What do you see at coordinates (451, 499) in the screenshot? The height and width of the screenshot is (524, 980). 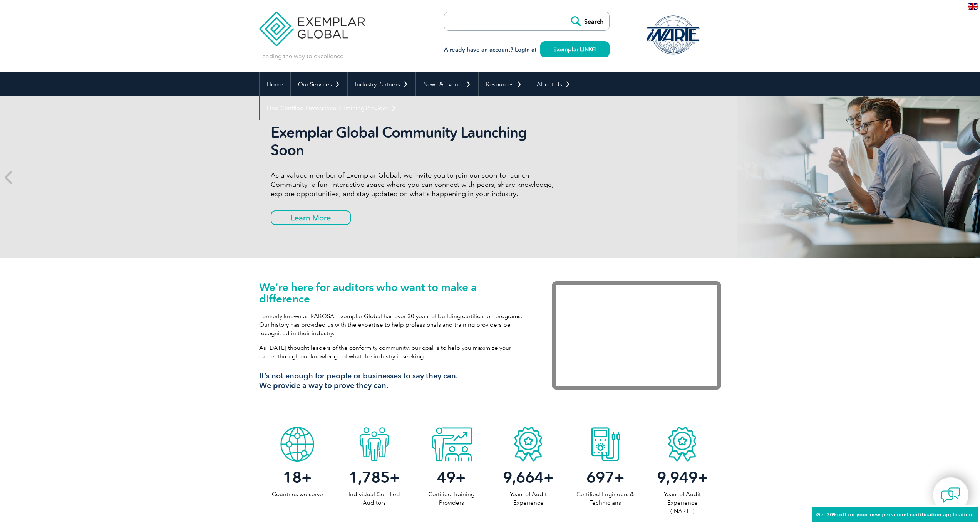 I see `p: Certified Training Providers` at bounding box center [451, 499].